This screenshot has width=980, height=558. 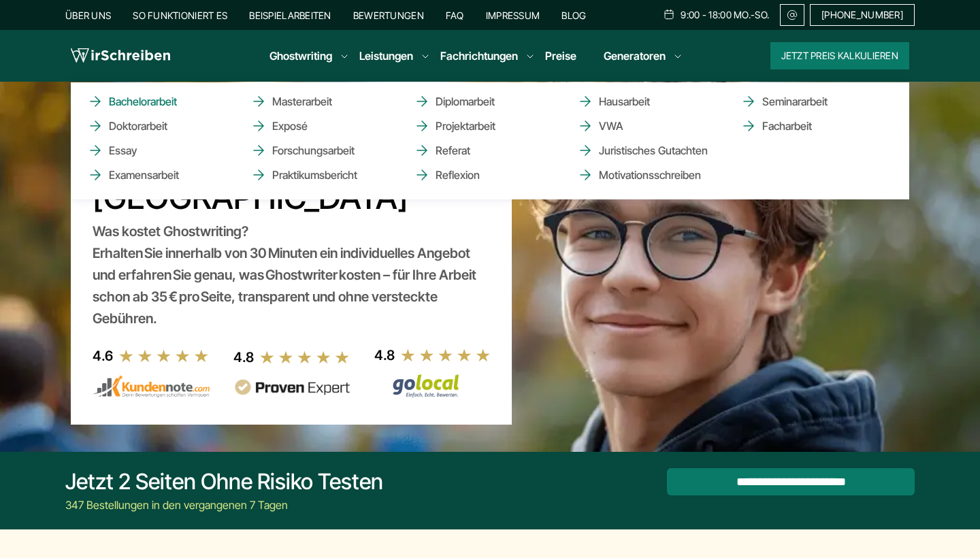 What do you see at coordinates (482, 175) in the screenshot?
I see `a: Reflexion` at bounding box center [482, 175].